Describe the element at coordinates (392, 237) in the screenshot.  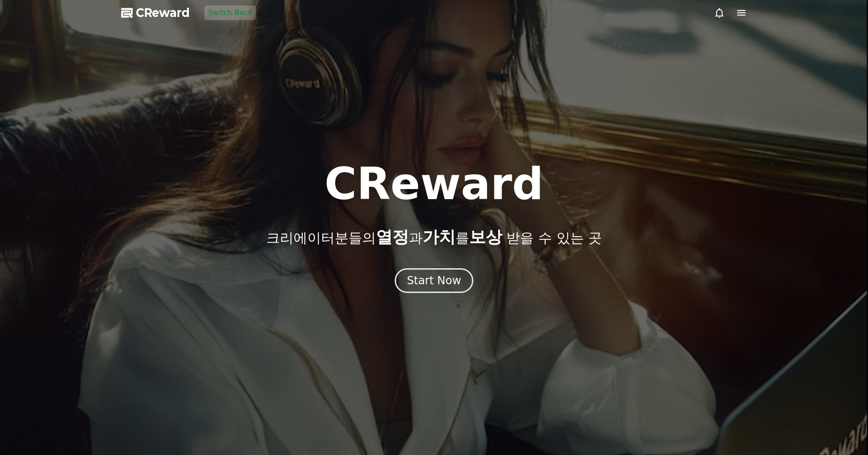
I see `span: 열정` at that location.